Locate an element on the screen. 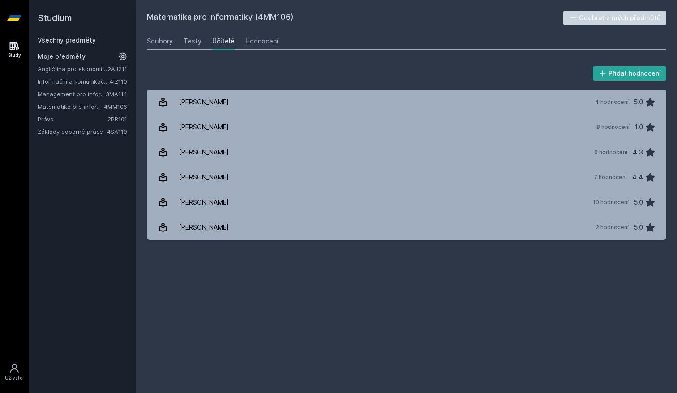  div: 1.0 is located at coordinates (639, 127).